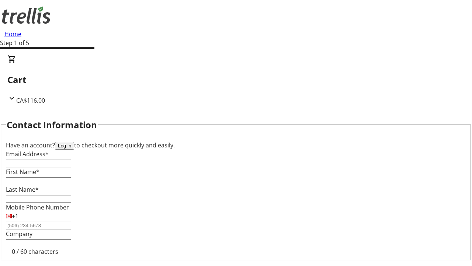 This screenshot has height=266, width=472. I want to click on div: CartCA$116.00, so click(236, 80).